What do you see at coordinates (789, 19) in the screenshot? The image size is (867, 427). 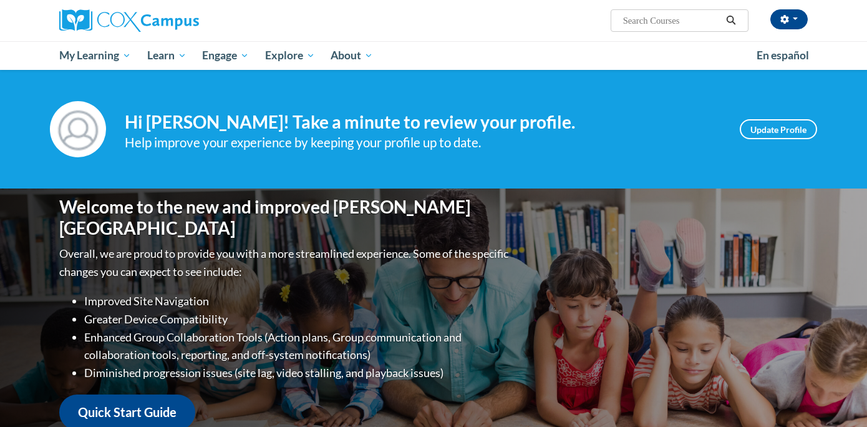 I see `button: Account Settings` at bounding box center [789, 19].